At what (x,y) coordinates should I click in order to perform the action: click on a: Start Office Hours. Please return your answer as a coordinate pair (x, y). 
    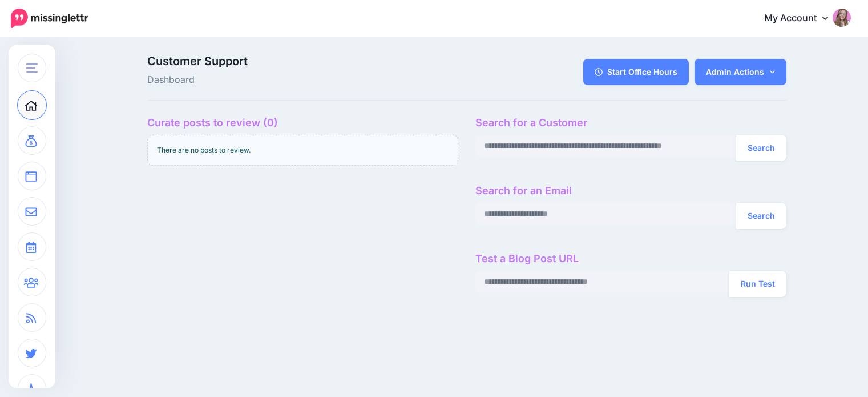
    Looking at the image, I should click on (636, 72).